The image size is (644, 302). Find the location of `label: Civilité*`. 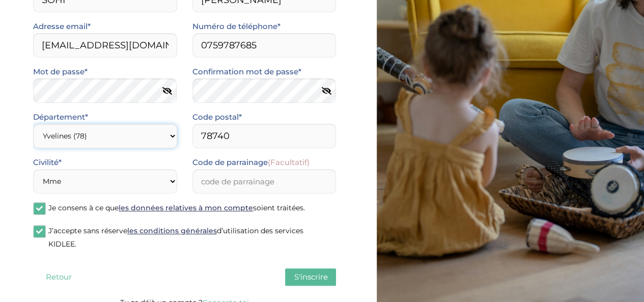

label: Civilité* is located at coordinates (48, 162).